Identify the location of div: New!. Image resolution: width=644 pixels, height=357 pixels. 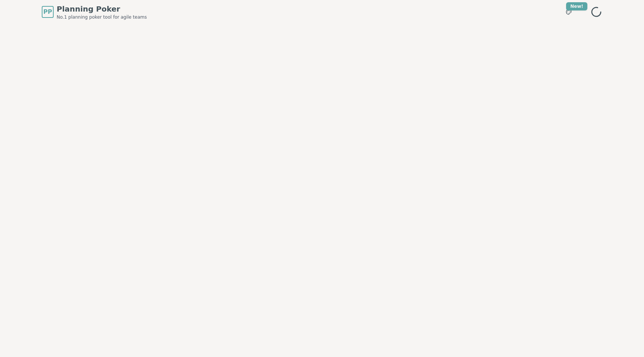
(577, 7).